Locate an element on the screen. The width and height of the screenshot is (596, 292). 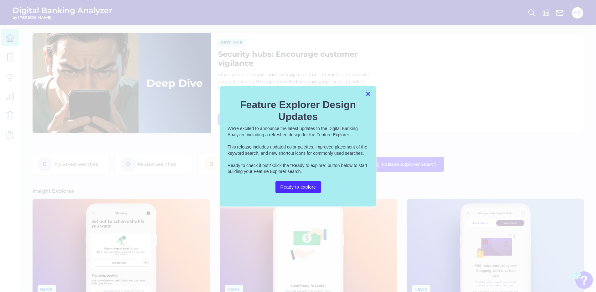
p: We're excited to announce the latest updates to the Digital Banking Analyzer, including a refresh... is located at coordinates (298, 131).